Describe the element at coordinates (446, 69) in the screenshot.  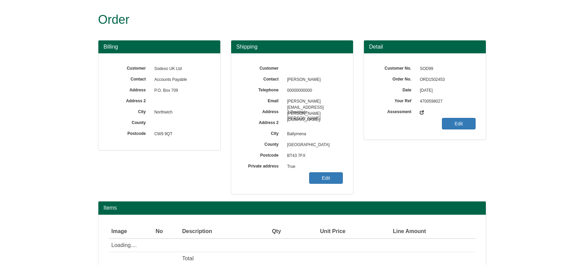
I see `span: SOD99` at that location.